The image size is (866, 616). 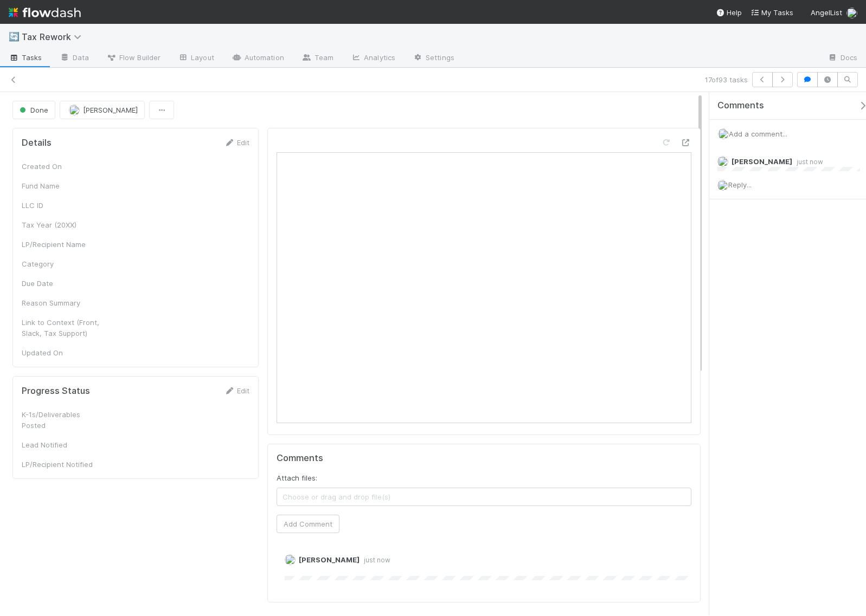 I want to click on span: My Tasks, so click(x=771, y=13).